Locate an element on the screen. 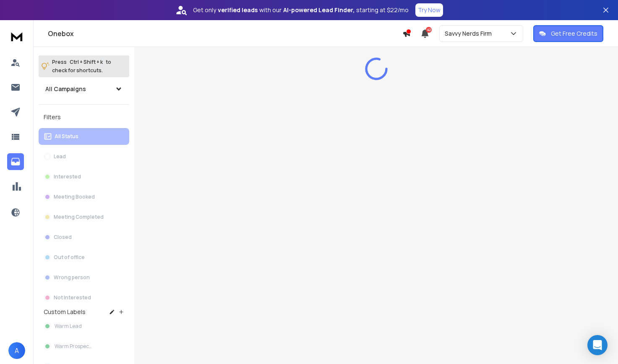  p: Get Free Credits is located at coordinates (574, 34).